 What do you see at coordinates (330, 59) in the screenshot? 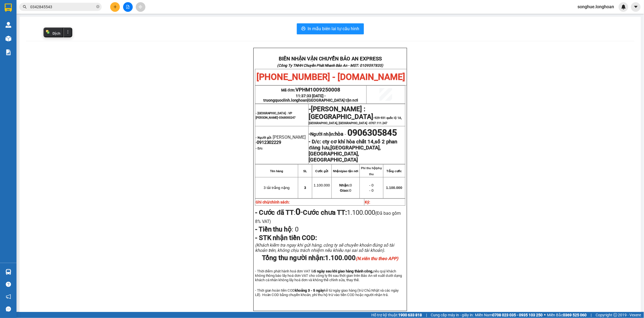
I see `strong: BIÊN NHẬN VẬN CHUYỂN BẢO AN EXPRESS` at bounding box center [330, 59].